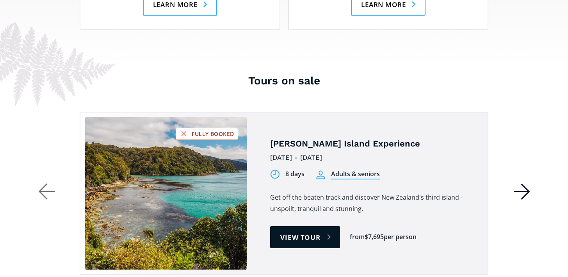  I want to click on h3: Tours on sale, so click(284, 80).